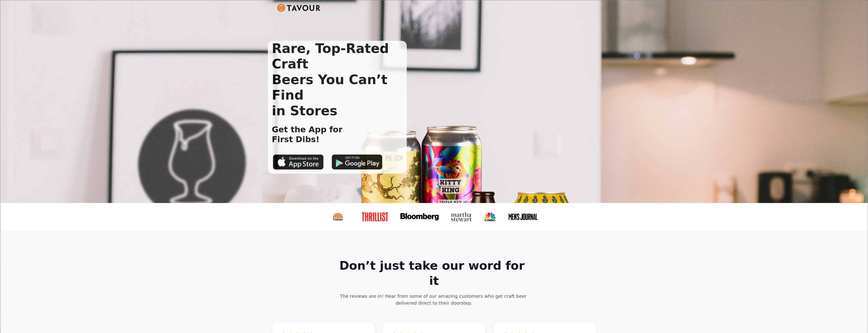 The image size is (868, 333). What do you see at coordinates (299, 8) in the screenshot?
I see `a: Untitled UI logotextLogo` at bounding box center [299, 8].